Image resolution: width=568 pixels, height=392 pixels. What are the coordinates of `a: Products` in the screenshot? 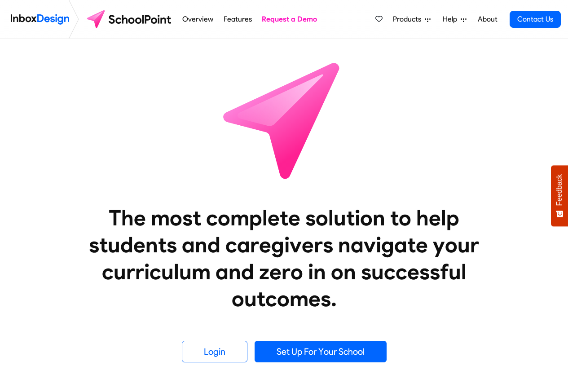 It's located at (412, 19).